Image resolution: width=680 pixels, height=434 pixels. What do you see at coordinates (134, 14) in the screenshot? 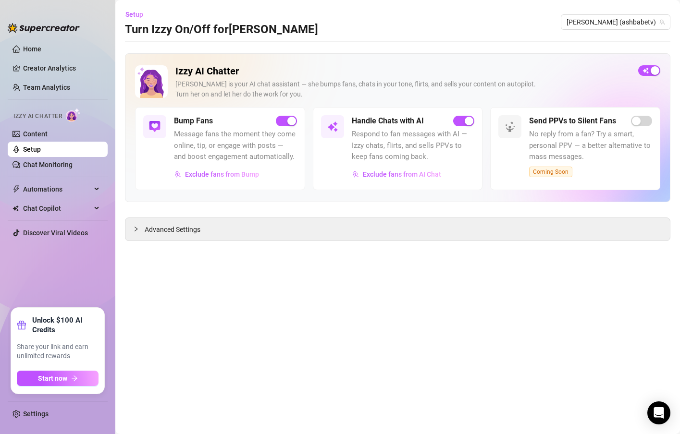
I see `span: Setup` at bounding box center [134, 14].